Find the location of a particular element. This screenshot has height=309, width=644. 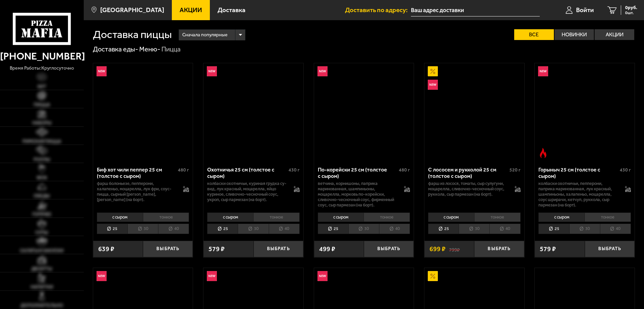

a: НовинкаОхотничья 25 см (толстое с сыром) is located at coordinates (254, 112).